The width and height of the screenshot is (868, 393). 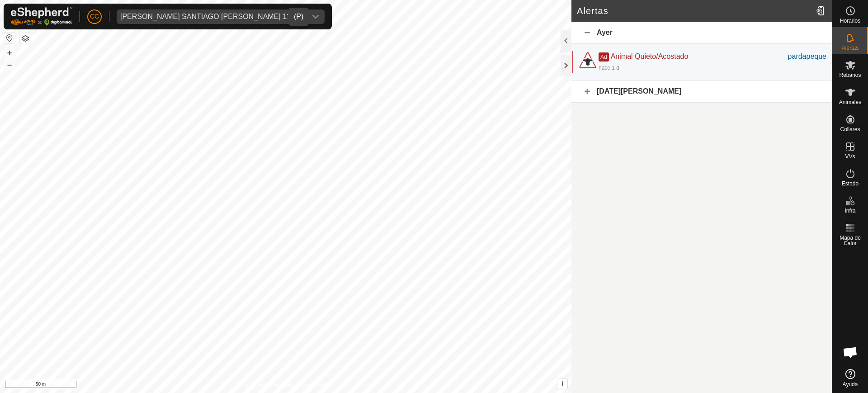 I want to click on div: dropdown trigger, so click(x=315, y=17).